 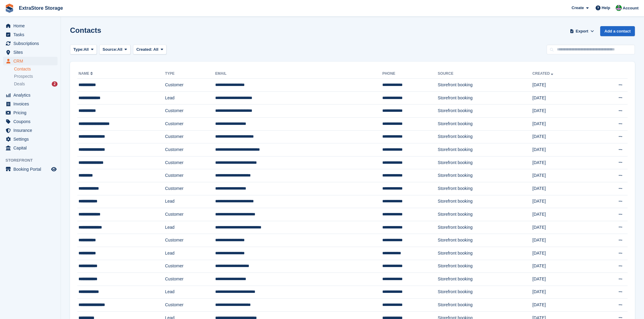 What do you see at coordinates (83, 49) in the screenshot?
I see `button: Type: All` at bounding box center [83, 49].